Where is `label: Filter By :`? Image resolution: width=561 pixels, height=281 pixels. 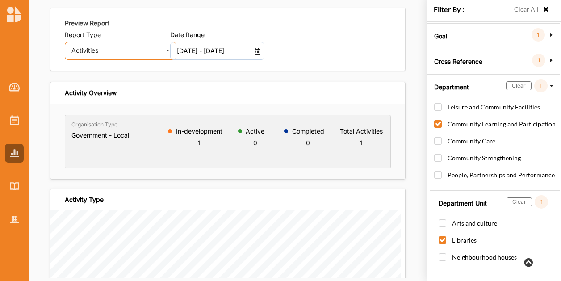
label: Filter By : is located at coordinates (449, 9).